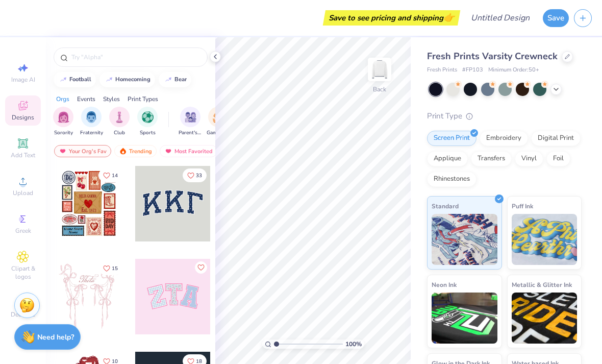  I want to click on img: Puff Ink, so click(545, 239).